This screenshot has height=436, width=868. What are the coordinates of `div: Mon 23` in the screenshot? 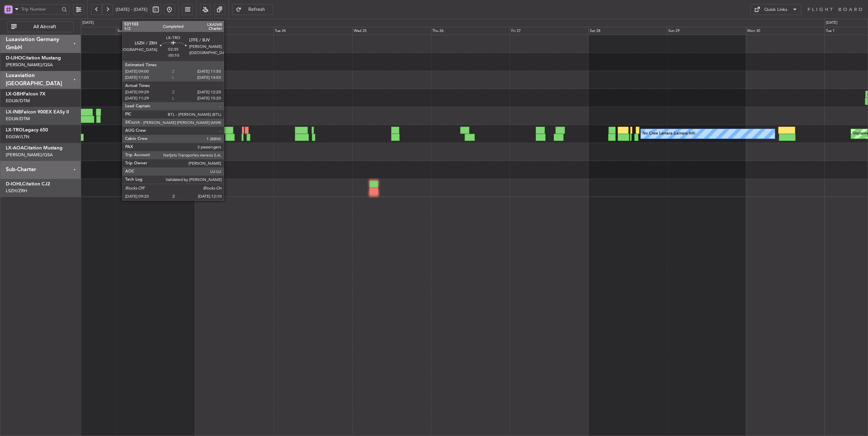 It's located at (234, 31).